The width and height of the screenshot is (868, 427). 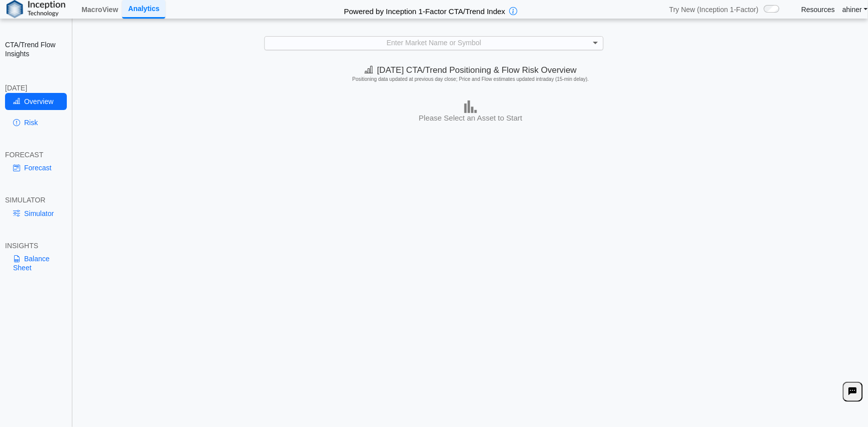 I want to click on a: ahiner, so click(x=856, y=10).